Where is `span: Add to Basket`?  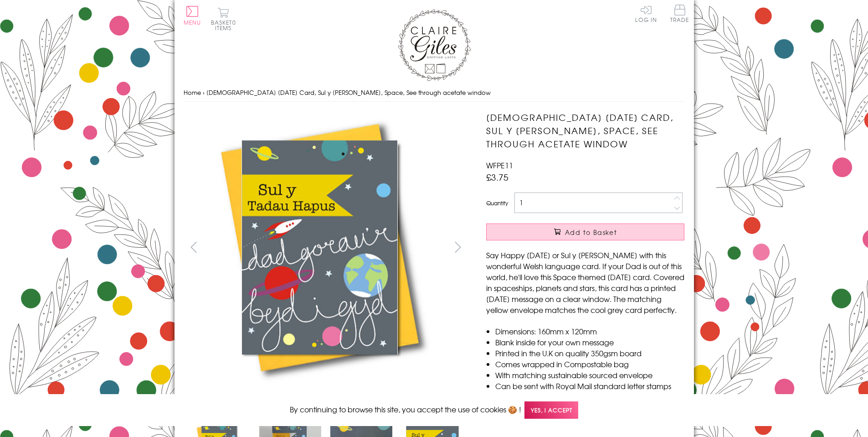
span: Add to Basket is located at coordinates (591, 232).